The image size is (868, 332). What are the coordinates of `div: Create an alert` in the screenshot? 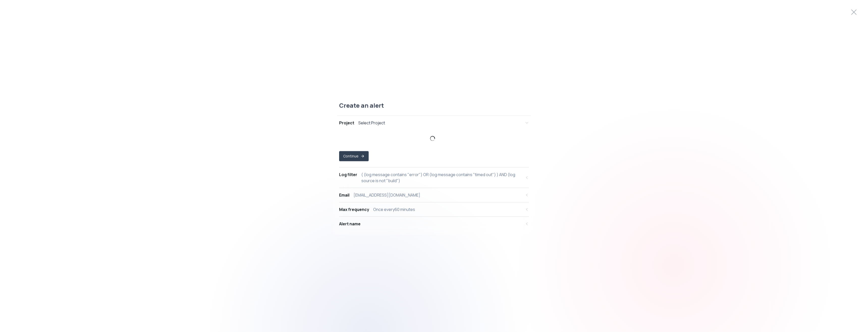 It's located at (434, 108).